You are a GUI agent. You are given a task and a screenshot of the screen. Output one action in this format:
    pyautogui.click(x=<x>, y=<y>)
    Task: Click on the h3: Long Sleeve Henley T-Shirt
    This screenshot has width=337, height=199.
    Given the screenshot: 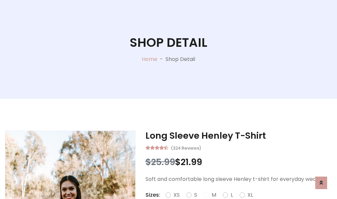 What is the action you would take?
    pyautogui.click(x=238, y=135)
    